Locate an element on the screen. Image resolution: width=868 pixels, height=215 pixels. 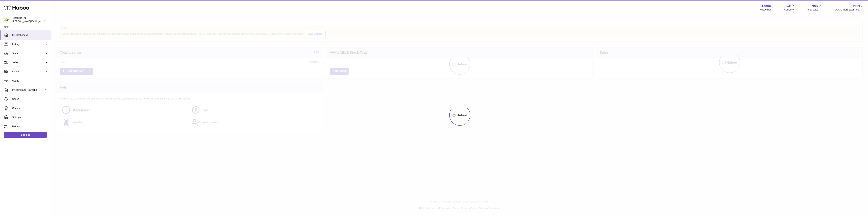
span: Usage is located at coordinates (30, 81).